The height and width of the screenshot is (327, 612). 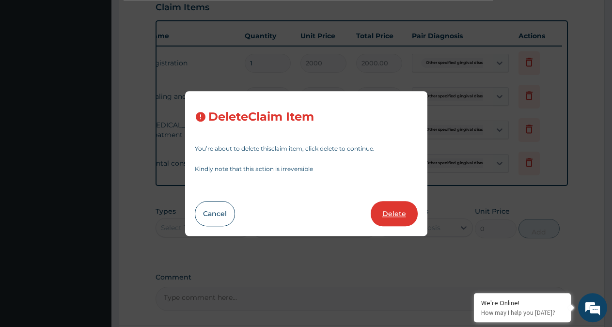 I want to click on div: Chat with us now, so click(x=107, y=61).